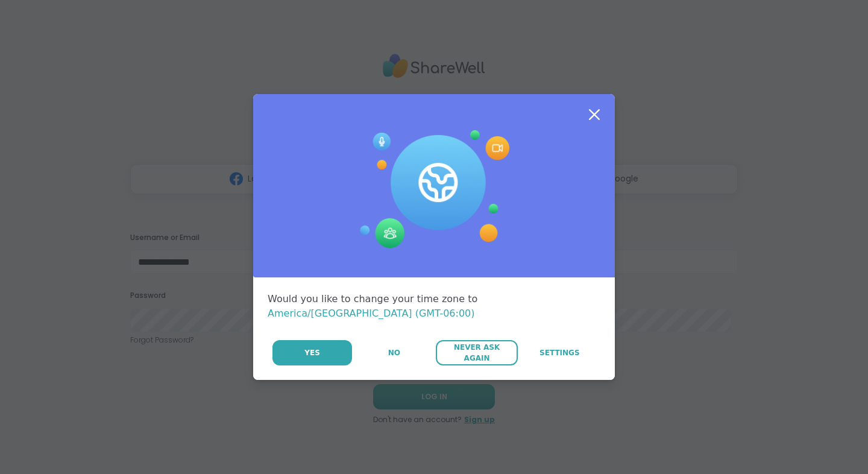  I want to click on button: Yes, so click(312, 353).